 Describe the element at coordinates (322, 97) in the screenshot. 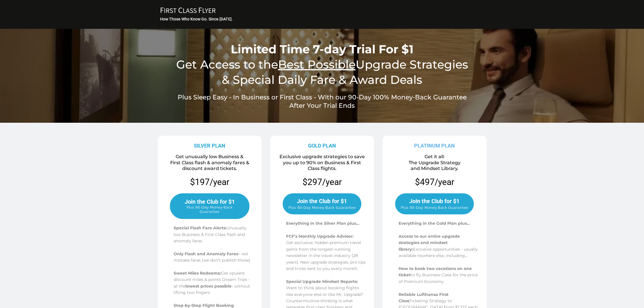

I see `span: Plus Sleep Easy - In Business or First Class - With our 90-Day 100% Money-Back Guarantee` at that location.